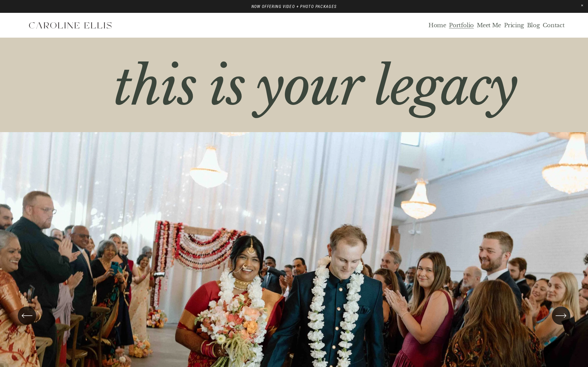 The height and width of the screenshot is (367, 588). What do you see at coordinates (488, 25) in the screenshot?
I see `a: Meet Me` at bounding box center [488, 25].